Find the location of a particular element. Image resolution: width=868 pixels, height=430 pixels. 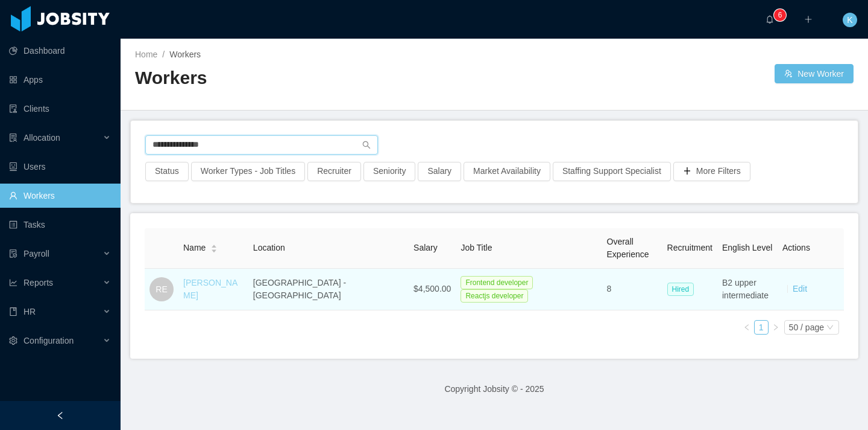

a: Home is located at coordinates (146, 54).